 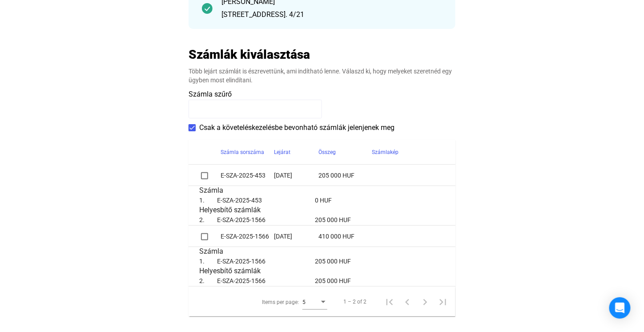 I want to click on td: 410 000 HUF, so click(x=345, y=236).